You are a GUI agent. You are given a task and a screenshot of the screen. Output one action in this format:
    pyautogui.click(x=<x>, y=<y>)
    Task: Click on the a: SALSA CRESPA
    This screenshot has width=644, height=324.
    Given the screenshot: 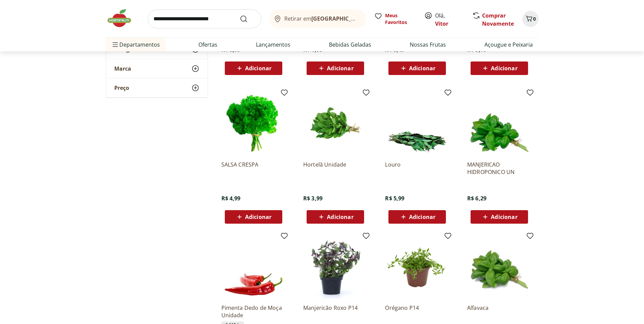 What is the action you would take?
    pyautogui.click(x=254, y=168)
    